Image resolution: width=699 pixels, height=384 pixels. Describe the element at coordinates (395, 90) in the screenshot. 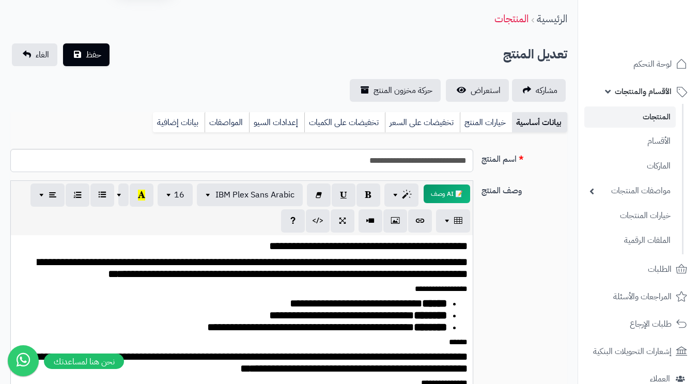

I see `a: حركة مخزون المنتج` at that location.